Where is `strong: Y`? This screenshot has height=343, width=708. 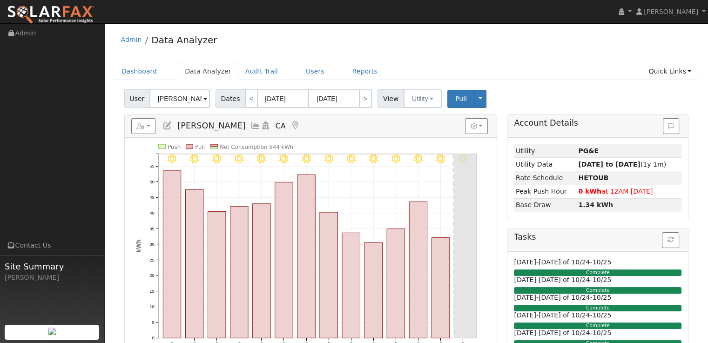 strong: Y is located at coordinates (593, 178).